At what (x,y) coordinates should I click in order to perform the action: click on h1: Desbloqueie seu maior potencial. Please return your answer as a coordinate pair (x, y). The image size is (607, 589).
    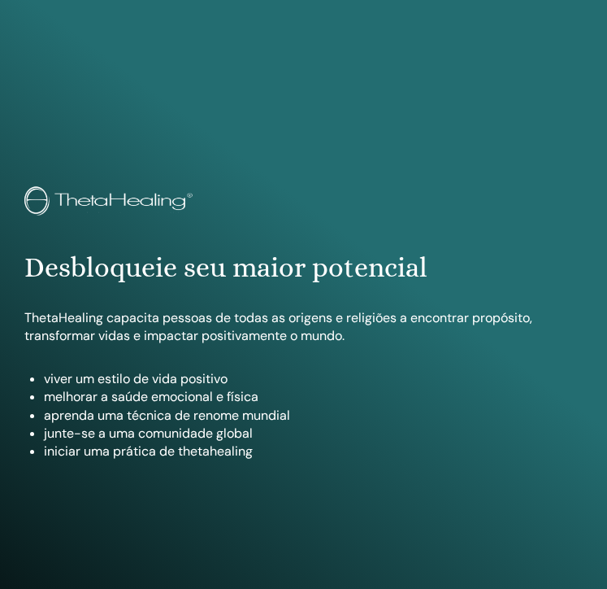
    Looking at the image, I should click on (303, 267).